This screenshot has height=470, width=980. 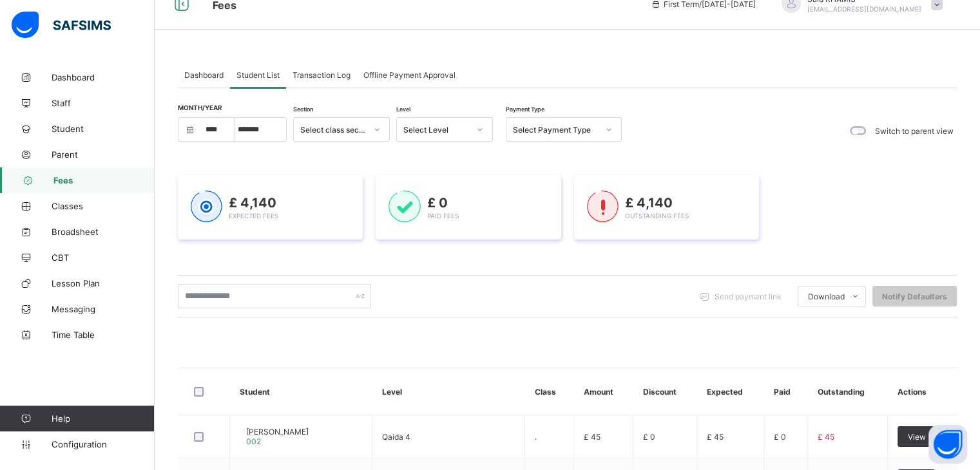 I want to click on span: Qaida 4, so click(x=396, y=437).